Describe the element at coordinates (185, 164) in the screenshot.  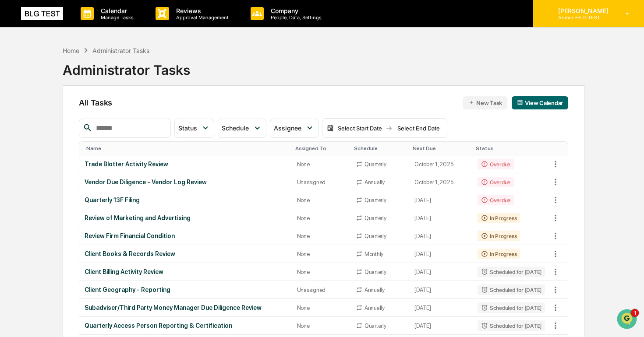
I see `div: Trade Blotter Activity Review` at that location.